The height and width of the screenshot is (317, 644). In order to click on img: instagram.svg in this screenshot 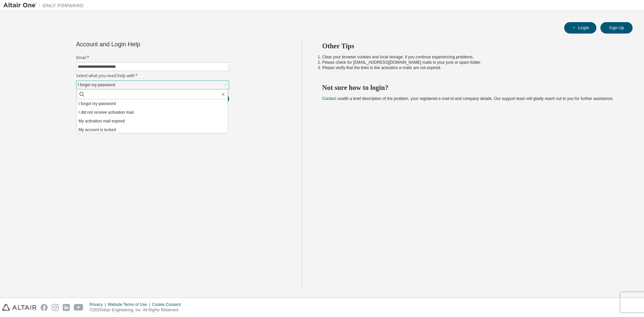, I will do `click(55, 307)`.